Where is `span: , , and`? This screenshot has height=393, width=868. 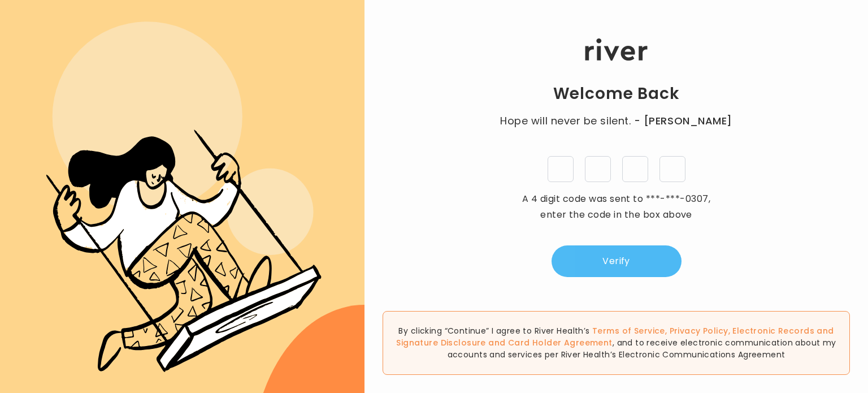
span: , , and is located at coordinates (615, 337).